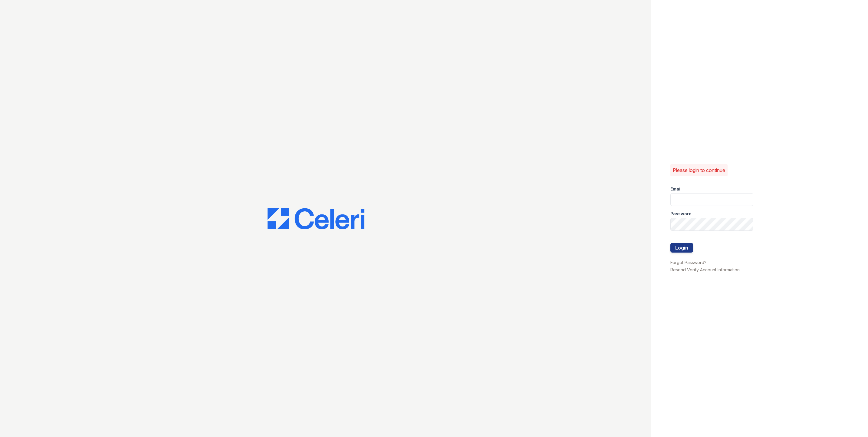 This screenshot has height=437, width=868. What do you see at coordinates (316, 218) in the screenshot?
I see `img: CE_Logo_Blue-a8612792a0a2168367f1c8372b55b34899dd931a85d93a1a3d3e32e68fde9ad4.png` at bounding box center [316, 218].